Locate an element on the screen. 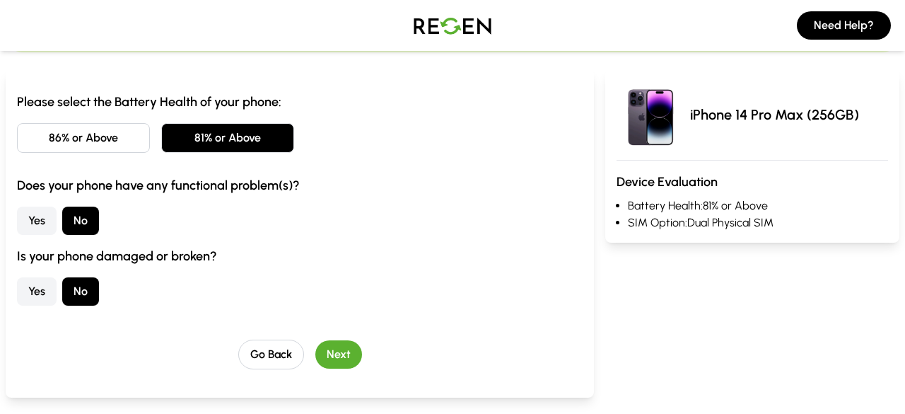  button: Go Back is located at coordinates (271, 354).